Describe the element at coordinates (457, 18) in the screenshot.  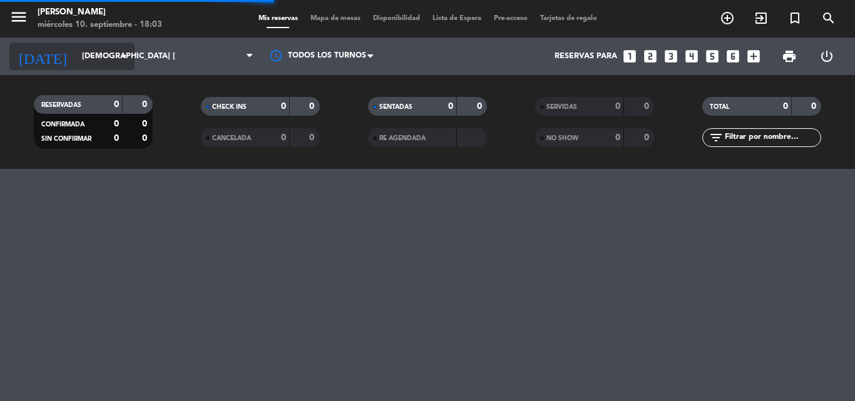
I see `span: Lista de Espera` at that location.